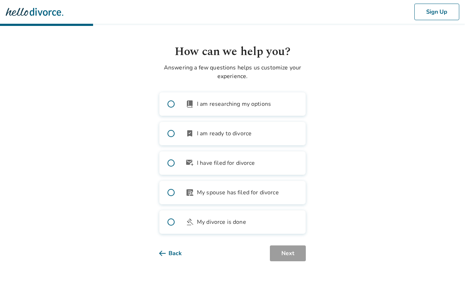 The width and height of the screenshot is (465, 303). What do you see at coordinates (238, 192) in the screenshot?
I see `span: My spouse has filed for divorce` at bounding box center [238, 192].